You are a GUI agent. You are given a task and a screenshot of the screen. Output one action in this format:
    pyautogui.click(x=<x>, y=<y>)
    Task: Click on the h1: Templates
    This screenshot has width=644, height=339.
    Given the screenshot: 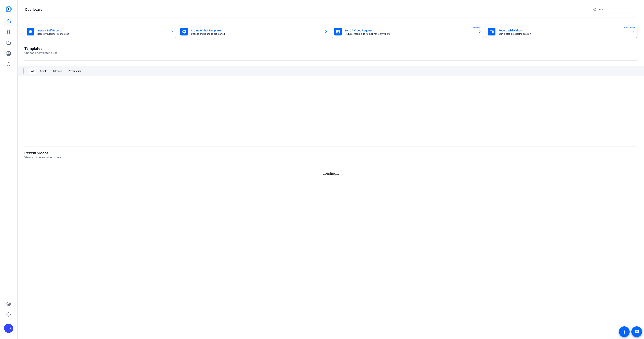 What is the action you would take?
    pyautogui.click(x=41, y=48)
    